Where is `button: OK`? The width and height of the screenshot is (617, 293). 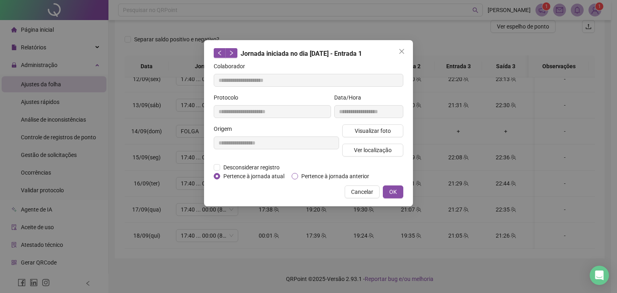
button: OK is located at coordinates (393, 192).